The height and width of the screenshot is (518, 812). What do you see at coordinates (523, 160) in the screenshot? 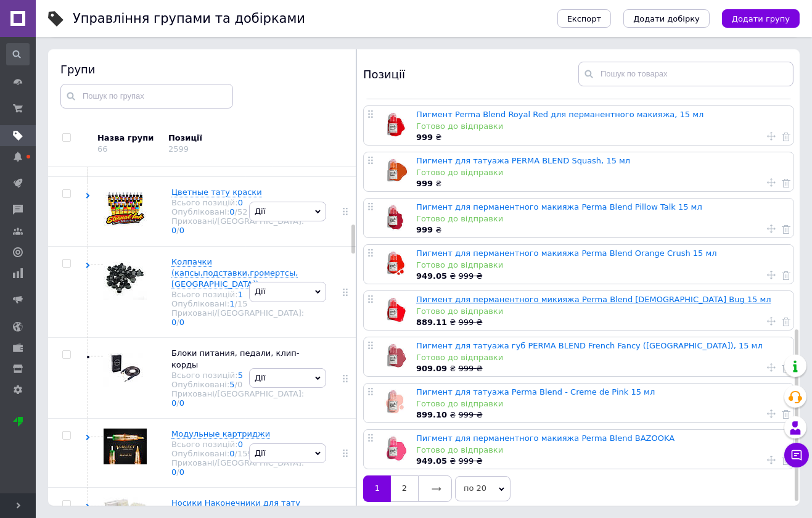
I see `a: Пигмент для татуажа PERMA BLEND Squash, 15 мл` at bounding box center [523, 160].